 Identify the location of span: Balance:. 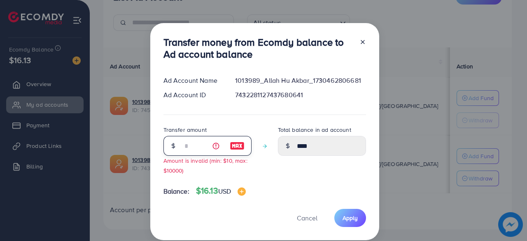
(176, 191).